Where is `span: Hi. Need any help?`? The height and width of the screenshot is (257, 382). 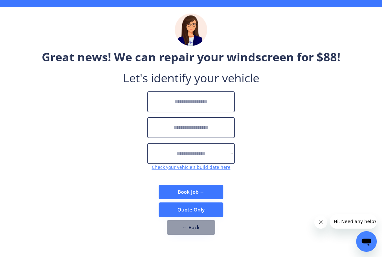
span: Hi. Need any help? is located at coordinates (25, 7).